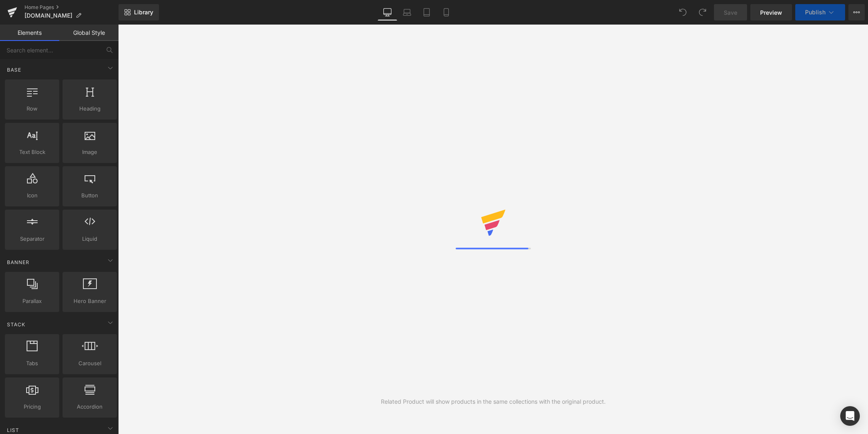  Describe the element at coordinates (90, 195) in the screenshot. I see `span: Button` at that location.